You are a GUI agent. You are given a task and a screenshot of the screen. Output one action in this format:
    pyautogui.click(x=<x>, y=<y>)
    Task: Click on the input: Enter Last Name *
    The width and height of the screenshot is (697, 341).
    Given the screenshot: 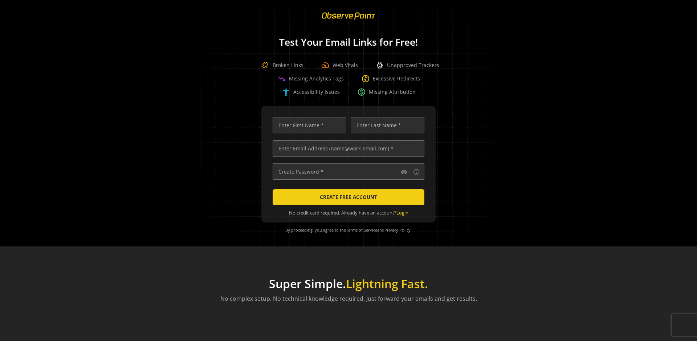 What is the action you would take?
    pyautogui.click(x=387, y=125)
    